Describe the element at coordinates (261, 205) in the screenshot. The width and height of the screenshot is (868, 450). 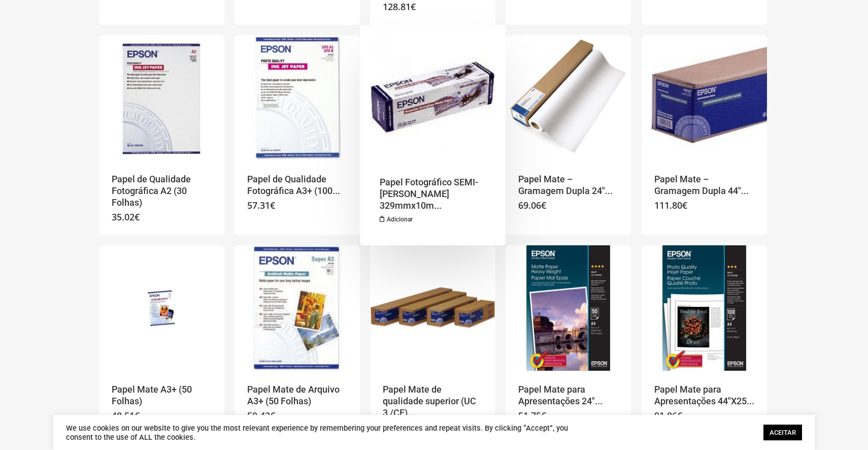
I see `bdi: 57.31` at that location.